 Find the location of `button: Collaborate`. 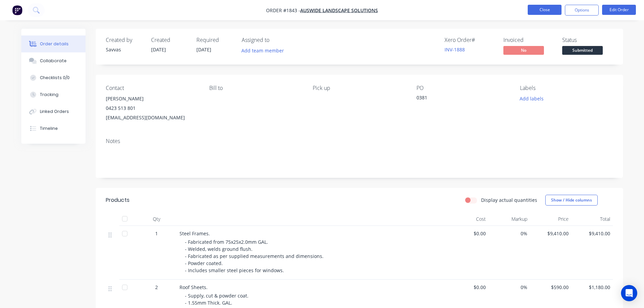

button: Collaborate is located at coordinates (54, 61).